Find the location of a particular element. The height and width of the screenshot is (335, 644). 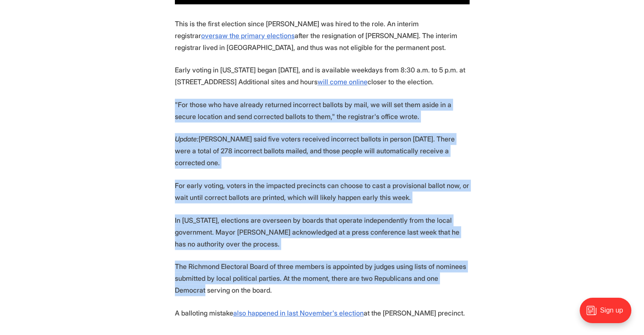

em: Update: is located at coordinates (187, 139).